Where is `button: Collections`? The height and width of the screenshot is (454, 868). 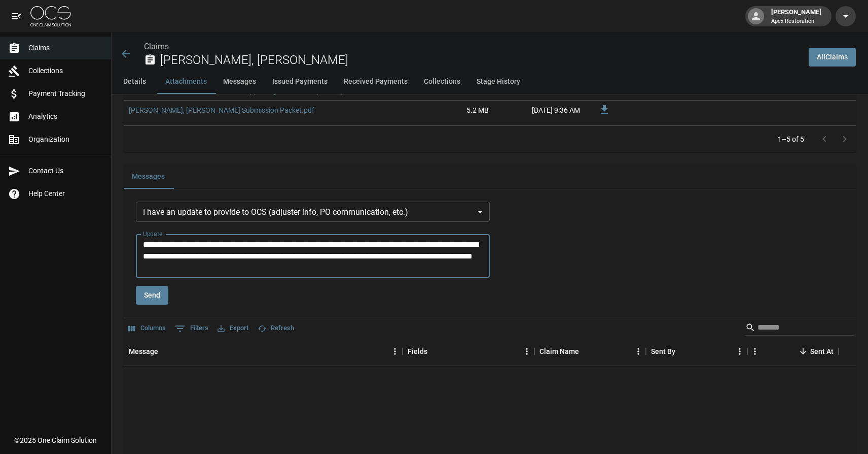
button: Collections is located at coordinates (442, 81).